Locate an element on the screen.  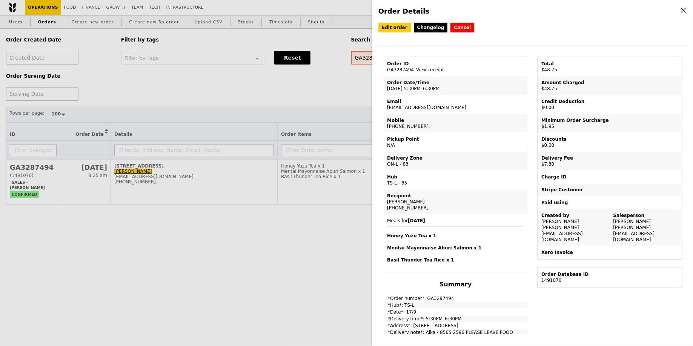
div: Salesperson is located at coordinates (646, 215).